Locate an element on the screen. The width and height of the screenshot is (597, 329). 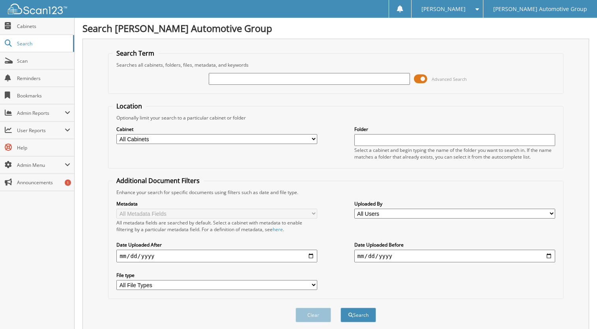
legend: Additional Document Filters is located at coordinates (158, 181).